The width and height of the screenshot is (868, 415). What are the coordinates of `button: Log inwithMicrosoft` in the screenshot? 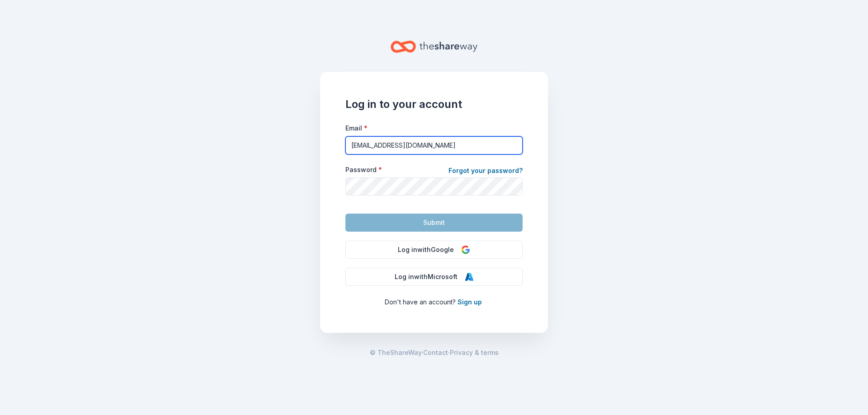 It's located at (434, 277).